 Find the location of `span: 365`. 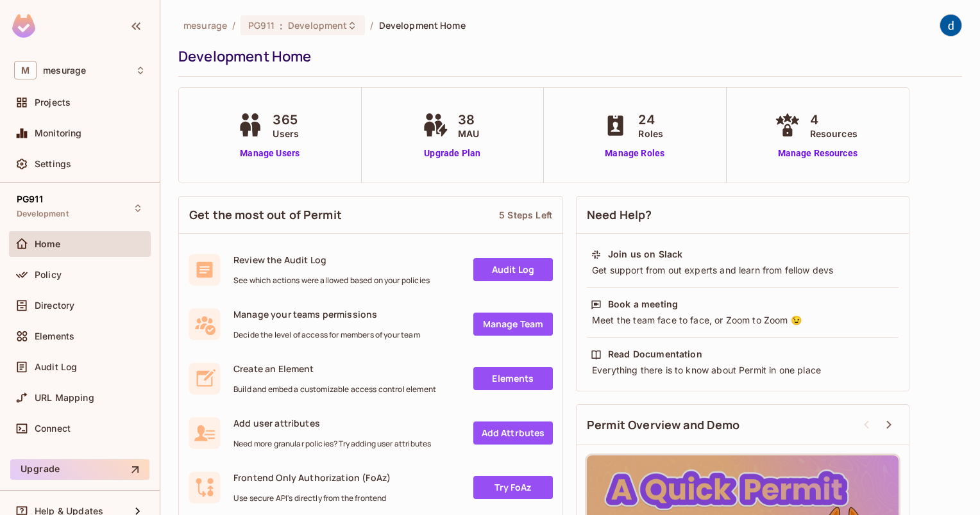

span: 365 is located at coordinates (286, 120).